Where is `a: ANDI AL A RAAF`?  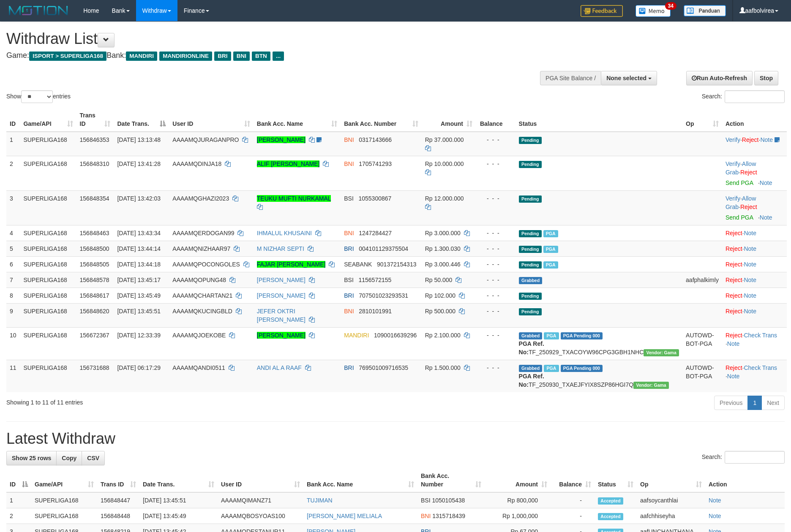 a: ANDI AL A RAAF is located at coordinates (279, 368).